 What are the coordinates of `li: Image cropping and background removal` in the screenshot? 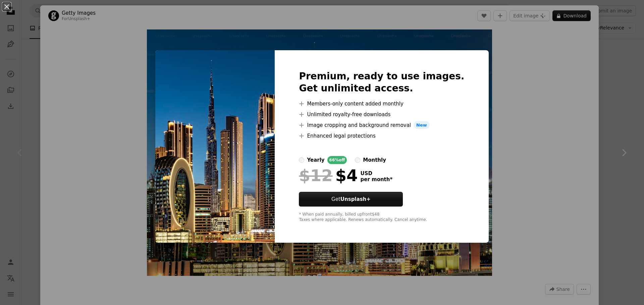 It's located at (381, 125).